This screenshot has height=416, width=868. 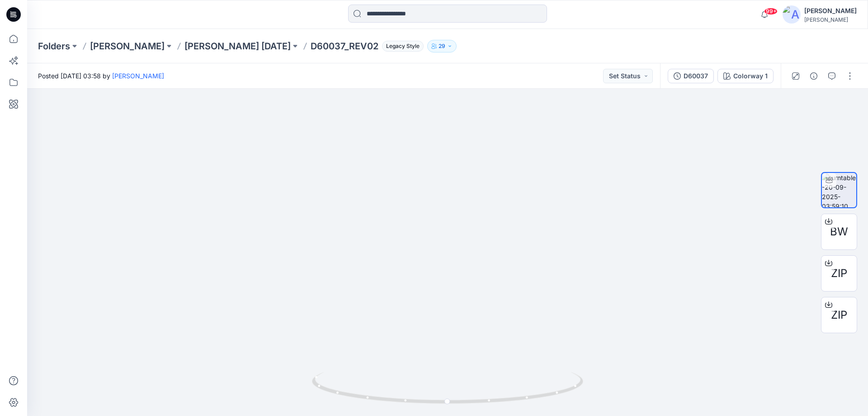 What do you see at coordinates (441, 46) in the screenshot?
I see `p: 29` at bounding box center [441, 46].